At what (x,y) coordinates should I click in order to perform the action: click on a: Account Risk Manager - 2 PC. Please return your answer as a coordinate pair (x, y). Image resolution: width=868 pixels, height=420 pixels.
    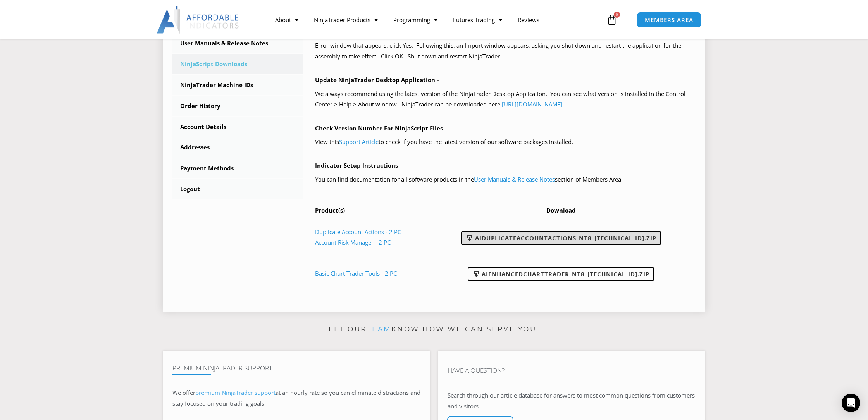
    Looking at the image, I should click on (353, 242).